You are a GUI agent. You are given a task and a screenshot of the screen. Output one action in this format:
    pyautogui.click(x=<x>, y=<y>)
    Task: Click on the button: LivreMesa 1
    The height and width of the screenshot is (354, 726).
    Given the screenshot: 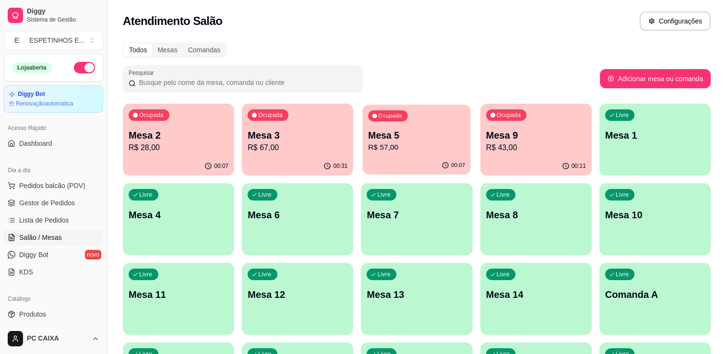 What is the action you would take?
    pyautogui.click(x=655, y=140)
    